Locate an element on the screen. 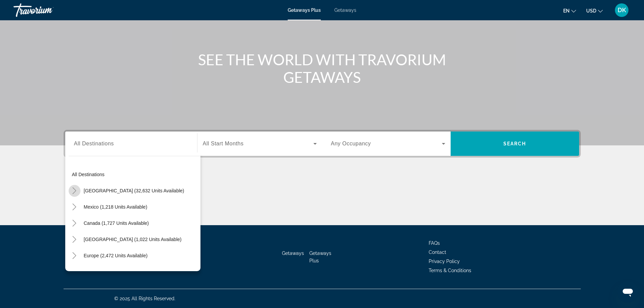 Image resolution: width=644 pixels, height=308 pixels. span: Contact is located at coordinates (438, 252).